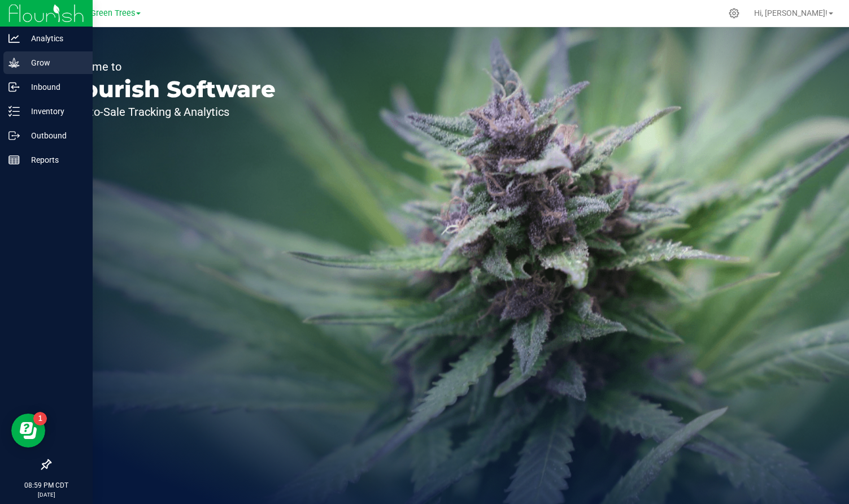 Image resolution: width=849 pixels, height=504 pixels. What do you see at coordinates (168, 67) in the screenshot?
I see `p: Welcome to` at bounding box center [168, 67].